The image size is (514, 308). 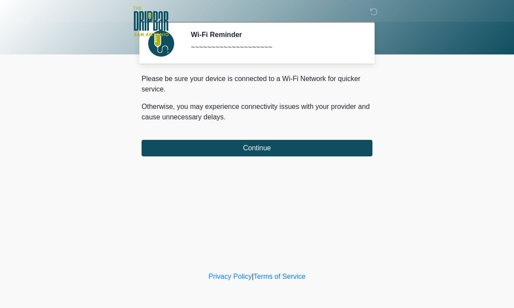 What do you see at coordinates (257, 84) in the screenshot?
I see `p: Please be sure your device is connected to a Wi-Fi Network for quicker service.` at bounding box center [257, 84].